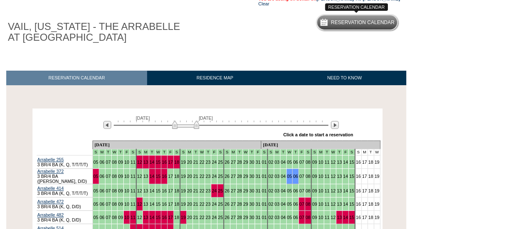 Image resolution: width=527 pixels, height=229 pixels. I want to click on a: 17, so click(170, 162).